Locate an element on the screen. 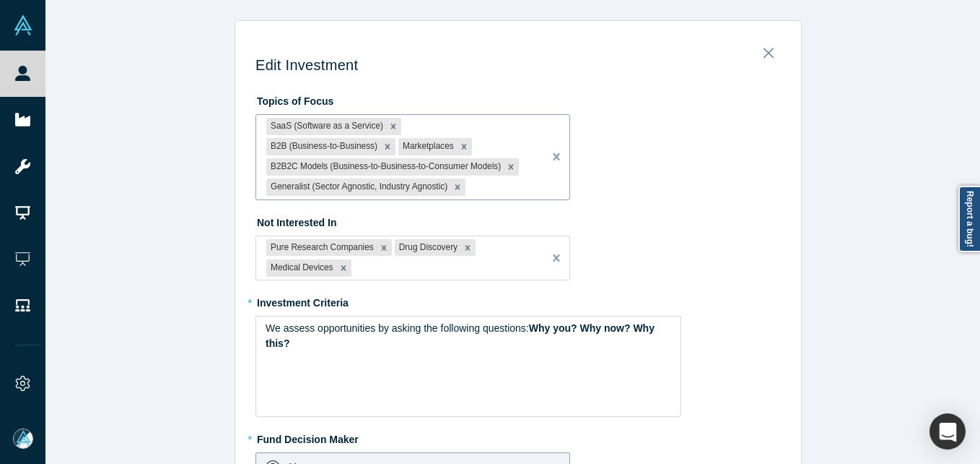 Image resolution: width=980 pixels, height=464 pixels. div: Remove Medical Devices is located at coordinates (343, 268).